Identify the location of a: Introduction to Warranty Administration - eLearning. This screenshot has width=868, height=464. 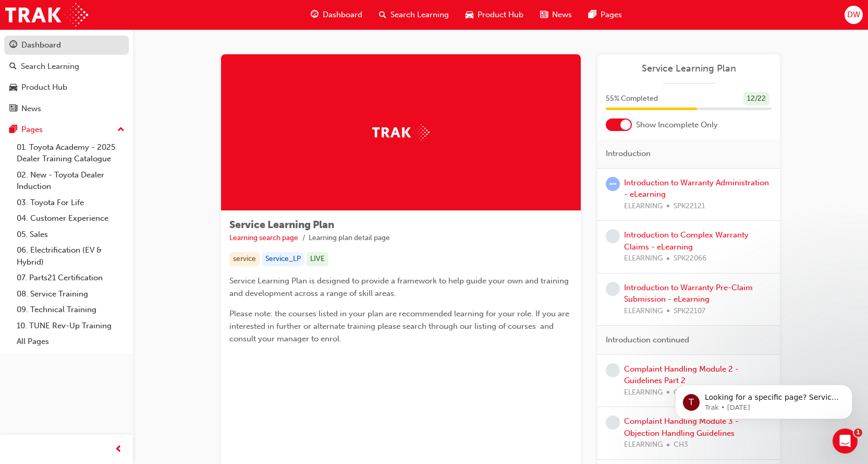
(696, 188).